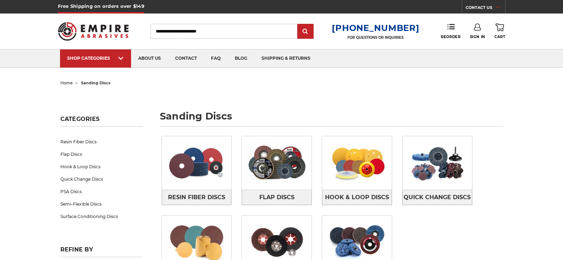 This screenshot has width=563, height=260. What do you see at coordinates (437, 197) in the screenshot?
I see `span: Quick Change Discs` at bounding box center [437, 197].